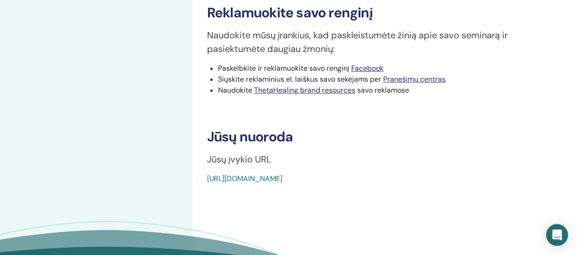 The width and height of the screenshot is (577, 255). I want to click on li: Paskelbkite ir reklamuokite savo renginį, so click(390, 68).